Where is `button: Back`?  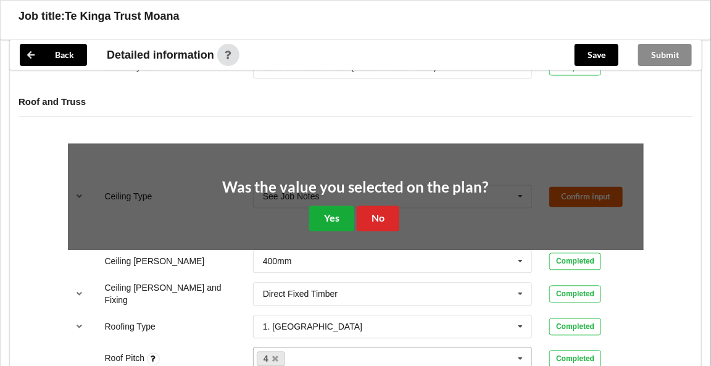
button: Back is located at coordinates (53, 55).